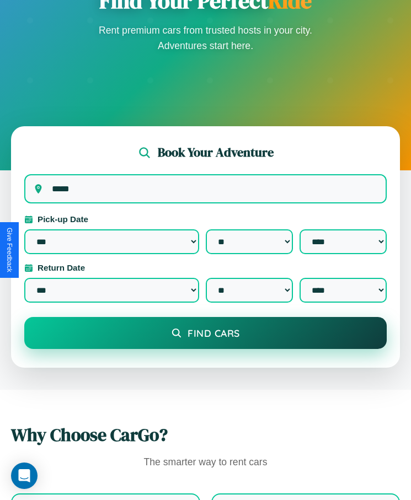  What do you see at coordinates (24, 476) in the screenshot?
I see `div: Open Intercom Messenger` at bounding box center [24, 476].